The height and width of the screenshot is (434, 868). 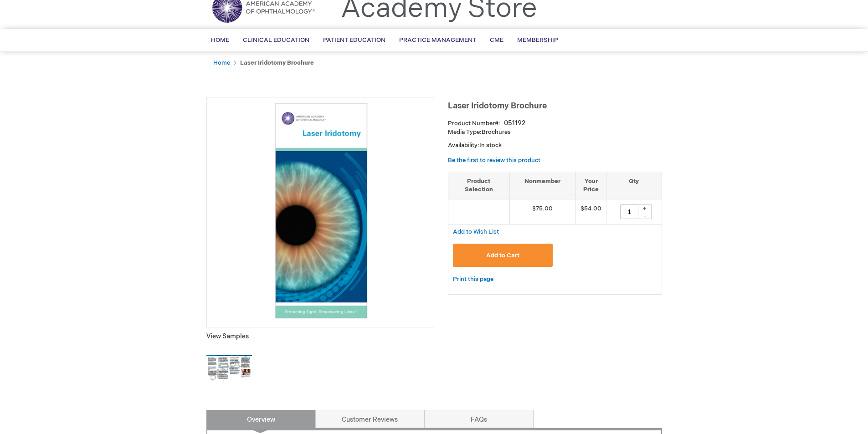 What do you see at coordinates (475, 231) in the screenshot?
I see `a: Add to Wish List` at bounding box center [475, 231].